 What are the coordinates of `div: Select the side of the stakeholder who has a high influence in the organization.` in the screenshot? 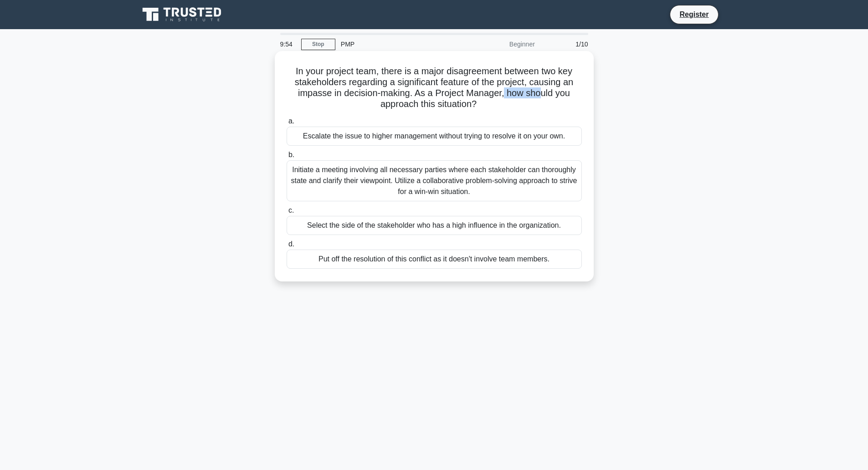 It's located at (434, 226).